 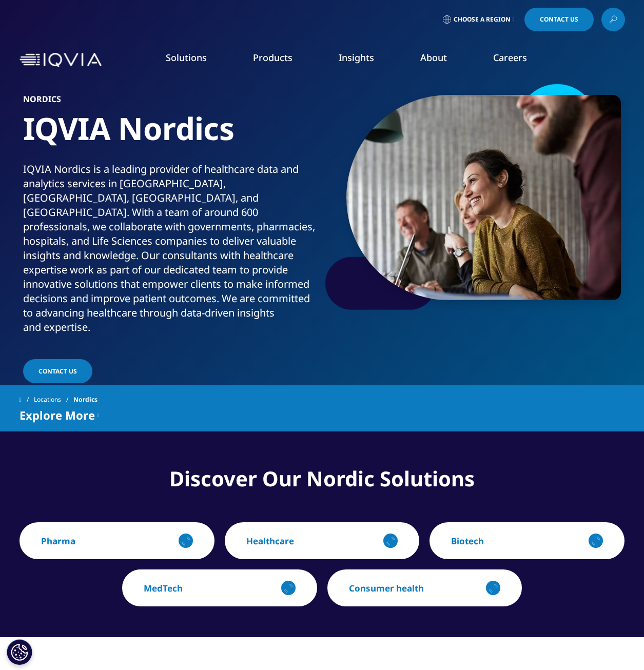 What do you see at coordinates (322, 485) in the screenshot?
I see `h3: Discover Our Nordic Solutions` at bounding box center [322, 485].